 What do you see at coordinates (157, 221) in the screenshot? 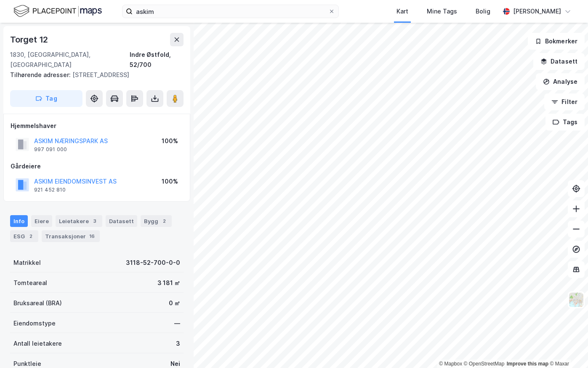
I see `div: Bygg` at bounding box center [157, 221].